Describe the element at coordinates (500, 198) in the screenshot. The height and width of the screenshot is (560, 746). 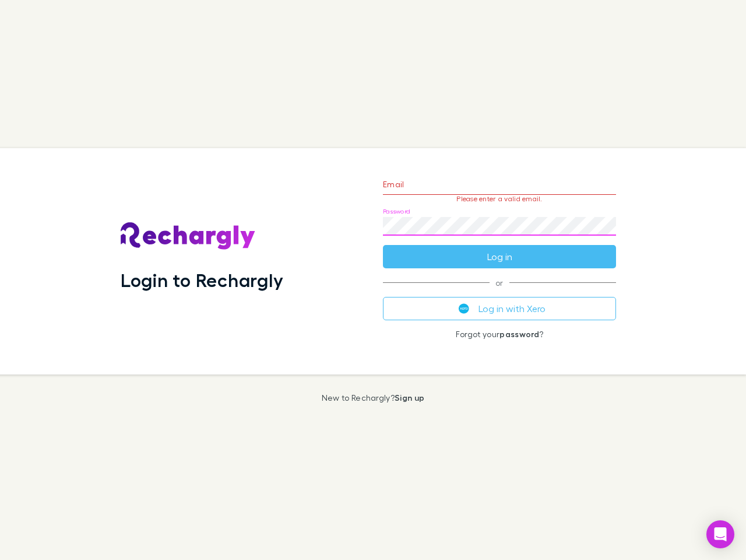
I see `p: Please enter a valid email.` at that location.